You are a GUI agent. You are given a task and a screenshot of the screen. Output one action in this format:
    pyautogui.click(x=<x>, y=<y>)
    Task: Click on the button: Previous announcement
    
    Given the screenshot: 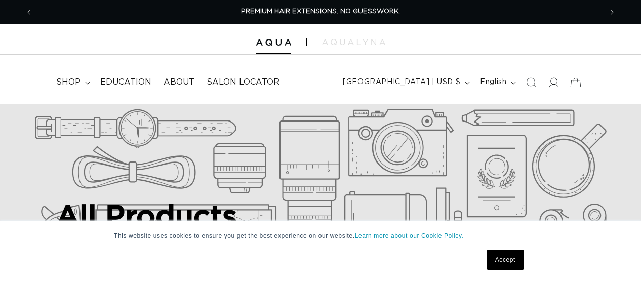 What is the action you would take?
    pyautogui.click(x=29, y=12)
    